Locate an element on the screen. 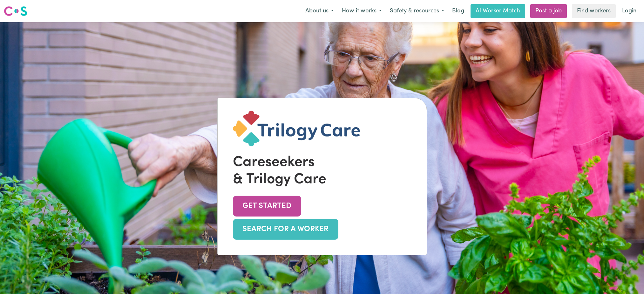 The height and width of the screenshot is (294, 644). div: Careseekers & Trilogy Care is located at coordinates (322, 171).